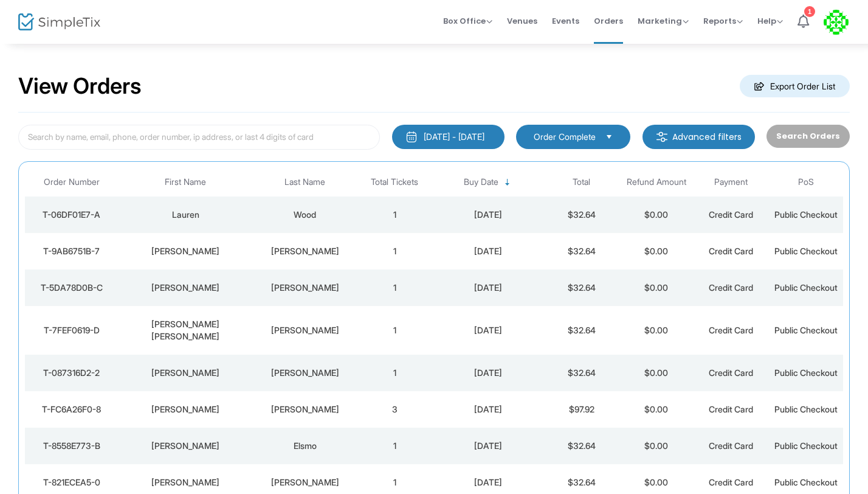  Describe the element at coordinates (186, 288) in the screenshot. I see `div: Amanda` at that location.